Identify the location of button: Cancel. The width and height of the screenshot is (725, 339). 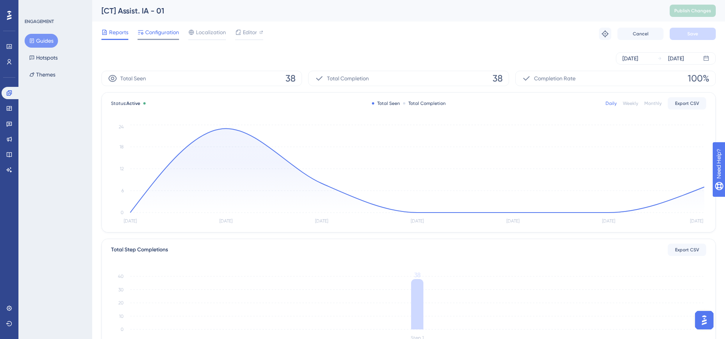
(641, 34).